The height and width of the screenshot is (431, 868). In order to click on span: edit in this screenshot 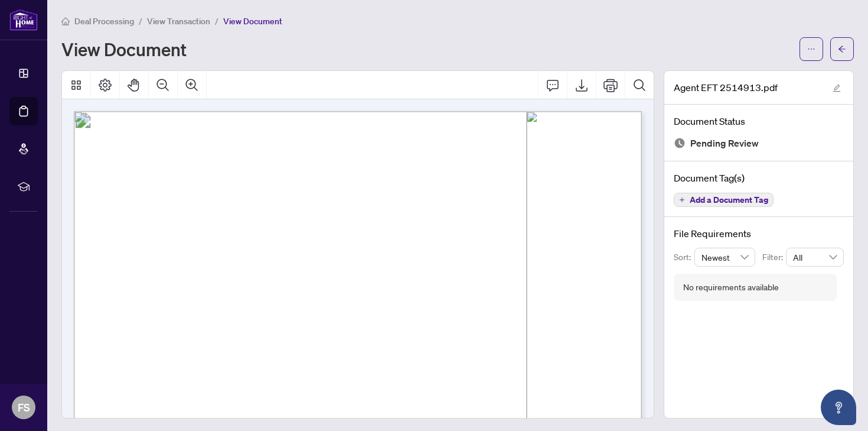, I will do `click(837, 88)`.